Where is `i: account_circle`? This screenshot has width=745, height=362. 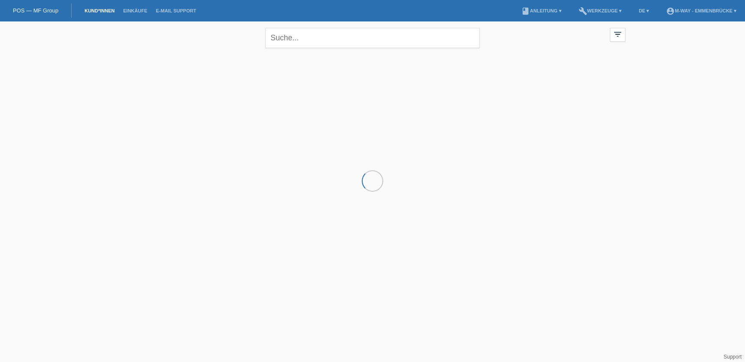 i: account_circle is located at coordinates (671, 11).